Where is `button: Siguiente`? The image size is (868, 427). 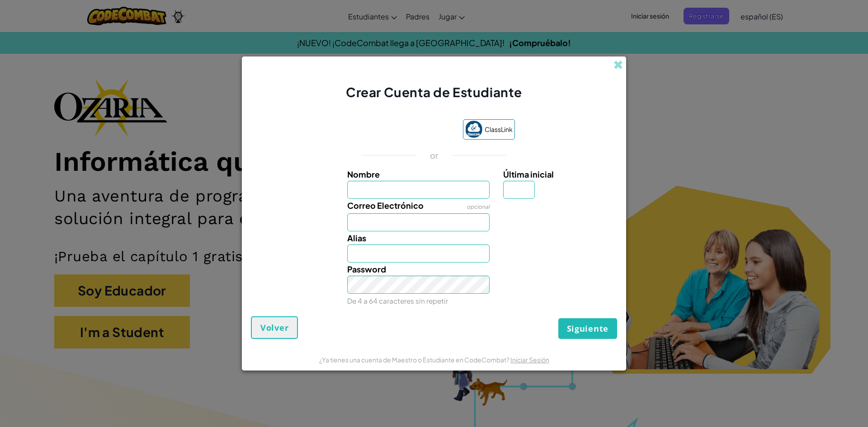
button: Siguiente is located at coordinates (588, 329).